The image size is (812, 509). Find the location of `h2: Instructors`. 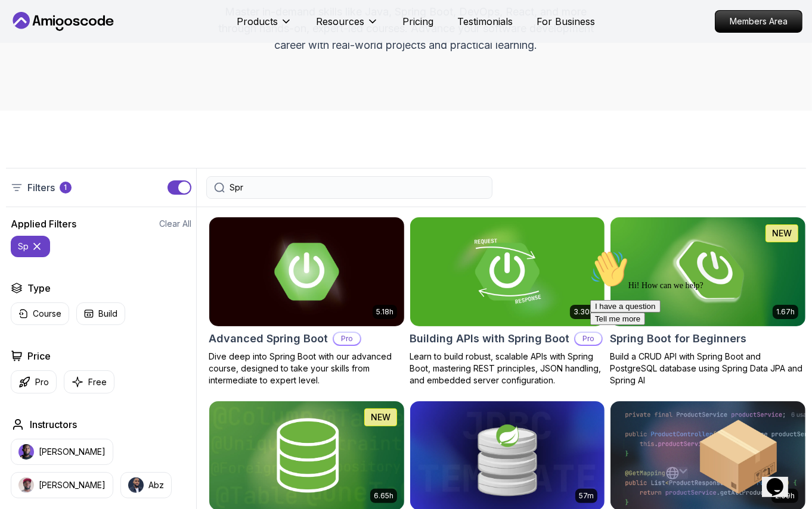

h2: Instructors is located at coordinates (53, 424).